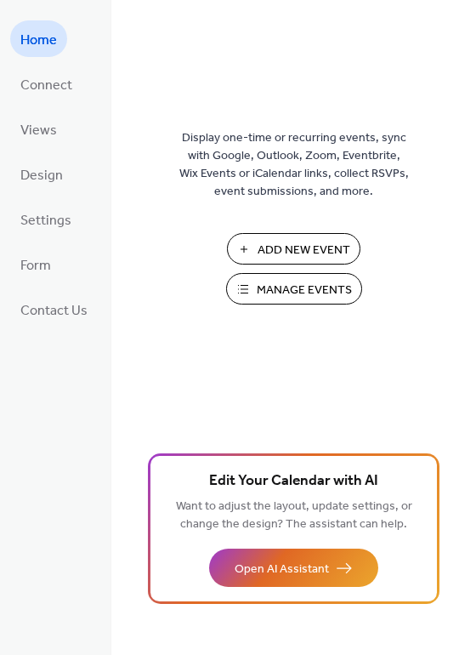 The width and height of the screenshot is (476, 655). What do you see at coordinates (36, 264) in the screenshot?
I see `a: Form` at bounding box center [36, 264].